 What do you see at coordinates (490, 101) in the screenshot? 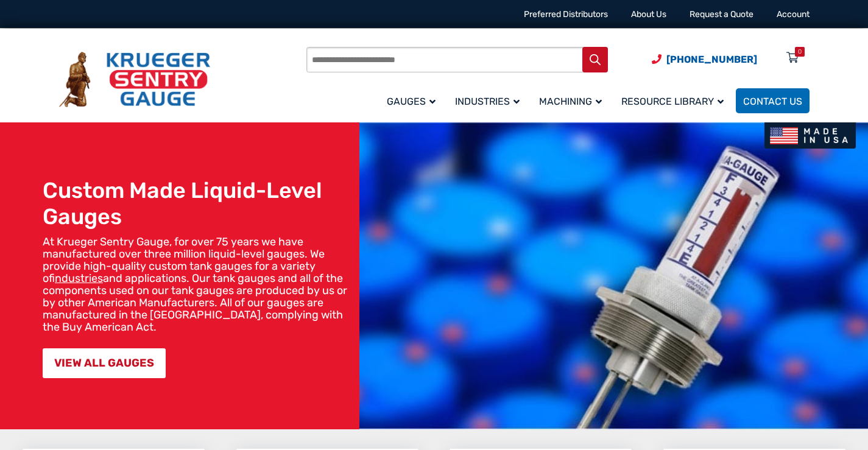
I see `a: Industries` at bounding box center [490, 101].